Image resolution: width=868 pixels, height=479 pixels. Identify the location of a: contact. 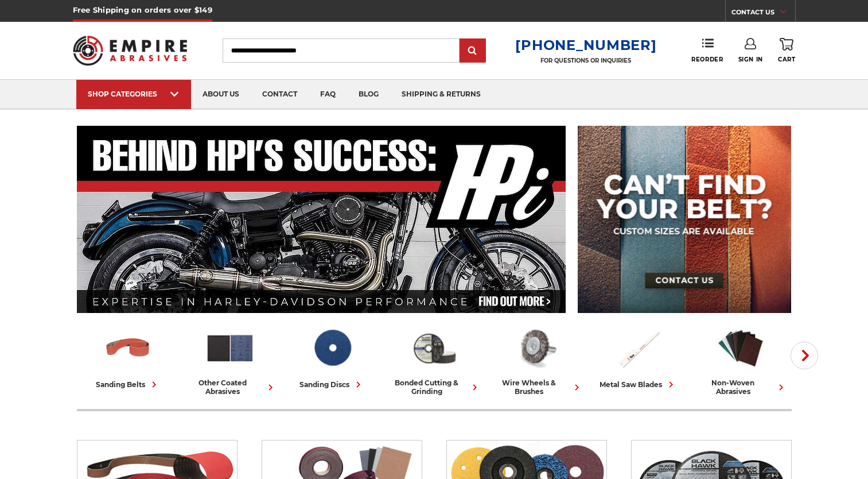
(280, 94).